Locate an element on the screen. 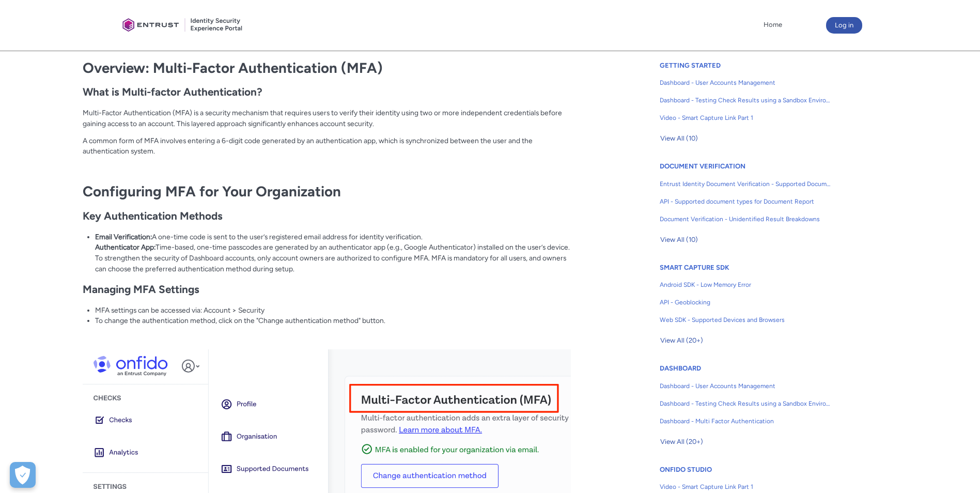  p: Multi-Factor Authentication (MFA) is a security mechanism that requires users to verify their ide... is located at coordinates (326, 118).